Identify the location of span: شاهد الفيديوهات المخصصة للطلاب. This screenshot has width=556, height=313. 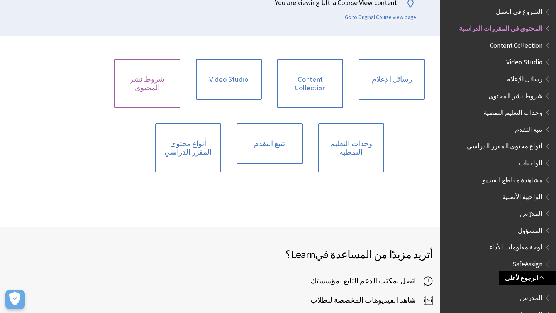
(367, 301).